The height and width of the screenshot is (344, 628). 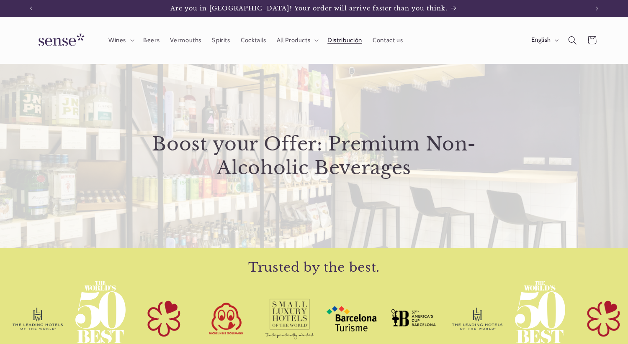 What do you see at coordinates (120, 40) in the screenshot?
I see `summary: Wines` at bounding box center [120, 40].